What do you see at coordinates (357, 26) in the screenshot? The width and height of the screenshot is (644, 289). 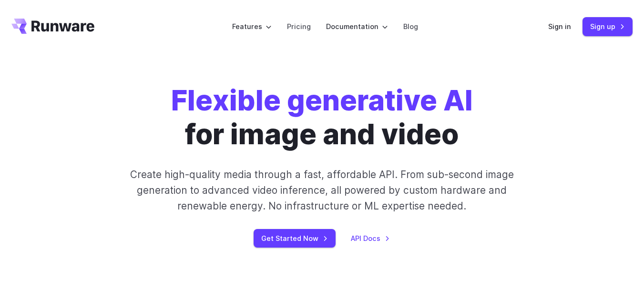 I see `label: Documentation` at bounding box center [357, 26].